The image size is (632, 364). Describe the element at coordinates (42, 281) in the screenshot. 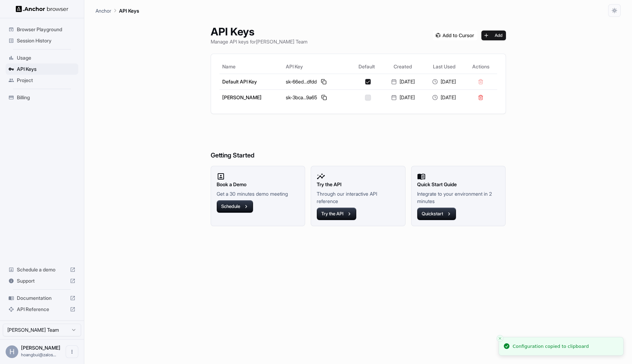

I see `div: Support` at that location.